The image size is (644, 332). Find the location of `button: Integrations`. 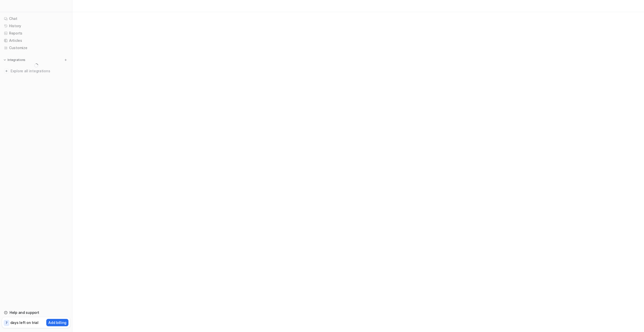

button: Integrations is located at coordinates (14, 60).